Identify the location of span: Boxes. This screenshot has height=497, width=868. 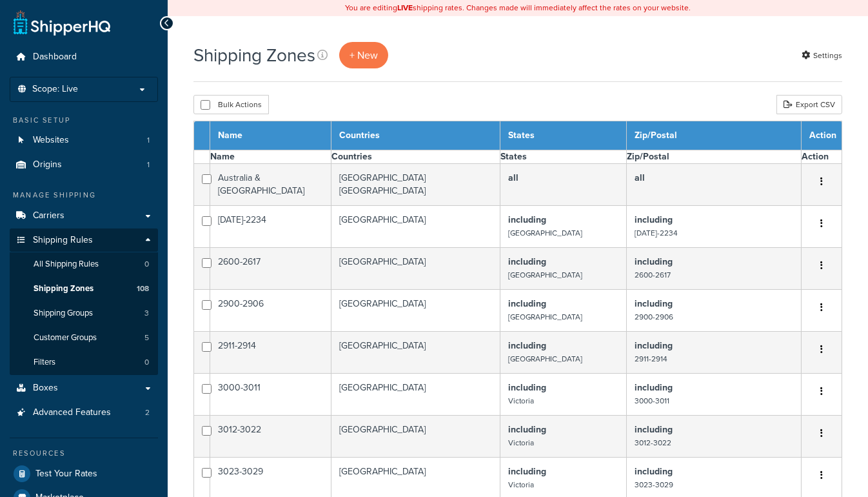
(45, 388).